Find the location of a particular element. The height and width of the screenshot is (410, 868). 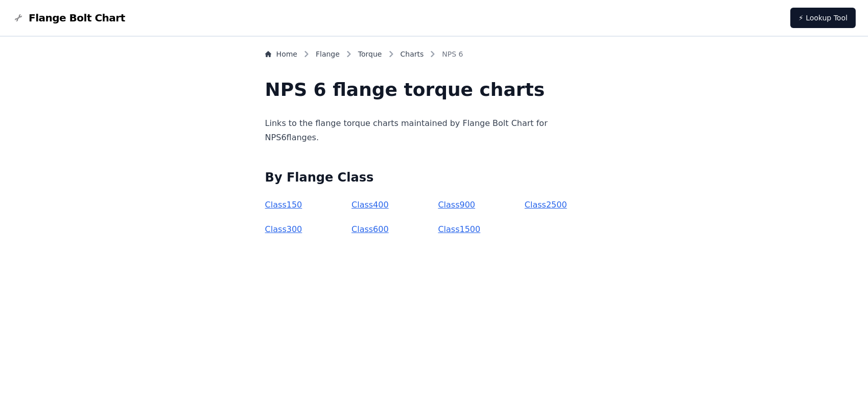

nav: Breadcrumb is located at coordinates (434, 56).